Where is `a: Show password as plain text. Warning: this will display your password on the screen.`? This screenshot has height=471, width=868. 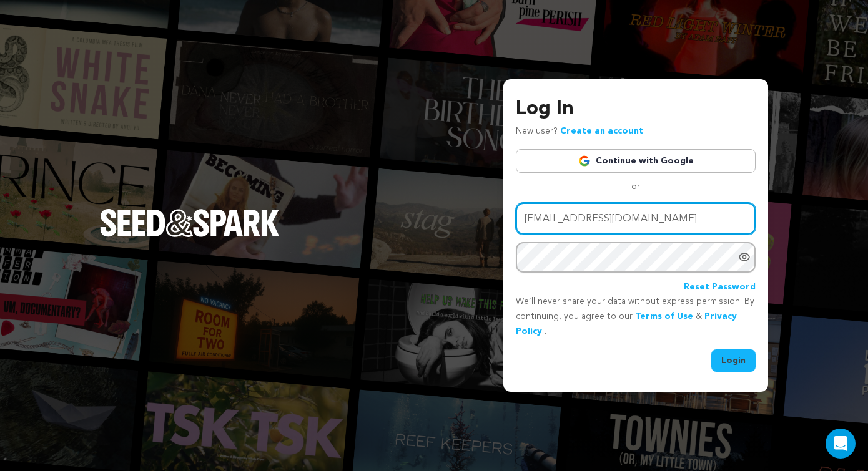 a: Show password as plain text. Warning: this will display your password on the screen. is located at coordinates (744, 257).